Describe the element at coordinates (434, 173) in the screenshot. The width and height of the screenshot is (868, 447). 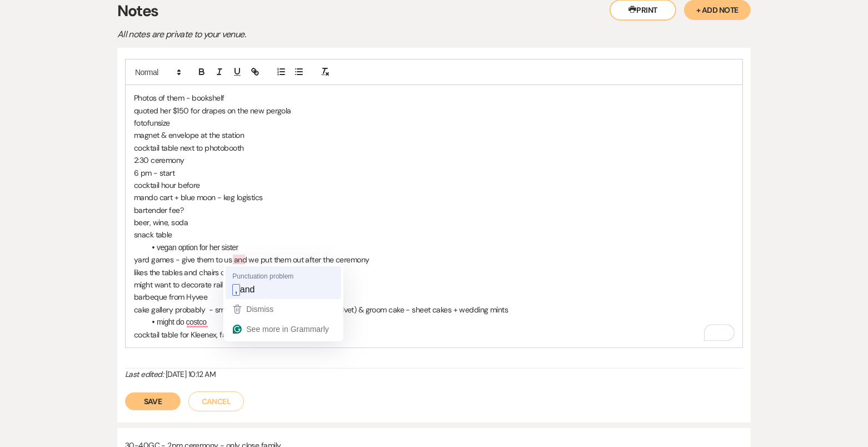
I see `p: 6 pm - start` at that location.